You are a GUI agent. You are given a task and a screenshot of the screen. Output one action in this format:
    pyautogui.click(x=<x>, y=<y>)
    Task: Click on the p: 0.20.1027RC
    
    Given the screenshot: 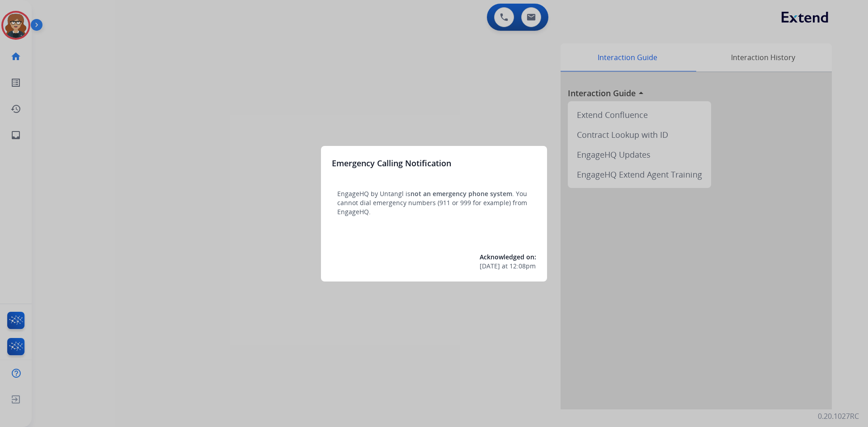 What is the action you would take?
    pyautogui.click(x=838, y=417)
    